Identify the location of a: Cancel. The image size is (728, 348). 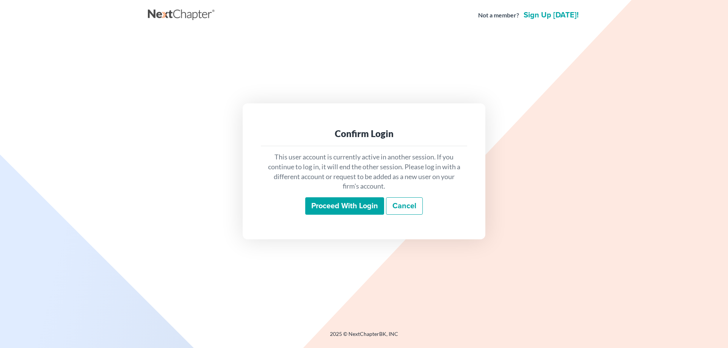
(404, 206).